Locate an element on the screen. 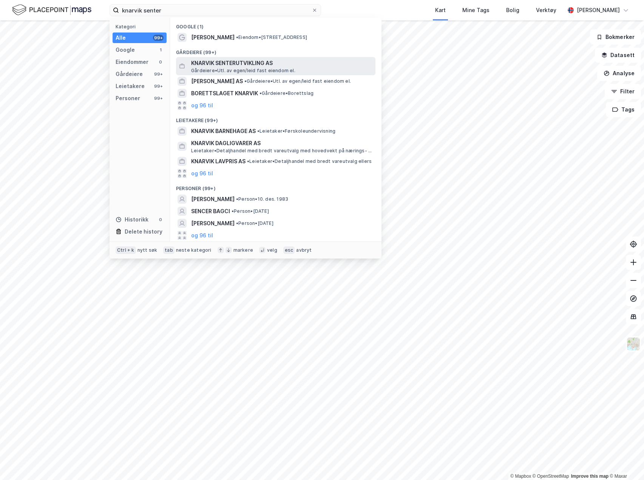  div: Ctrl + k is located at coordinates (126, 250).